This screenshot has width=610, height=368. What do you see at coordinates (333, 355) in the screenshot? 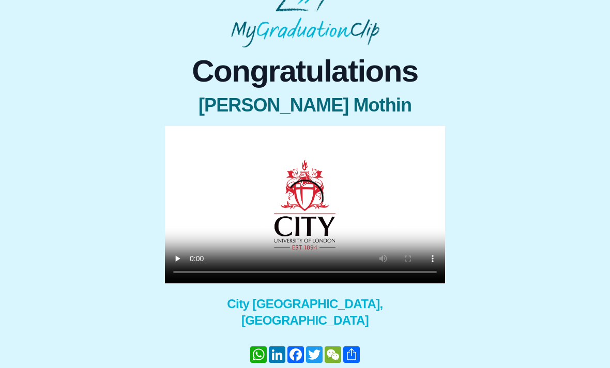
I see `a: WeChat` at bounding box center [333, 355].